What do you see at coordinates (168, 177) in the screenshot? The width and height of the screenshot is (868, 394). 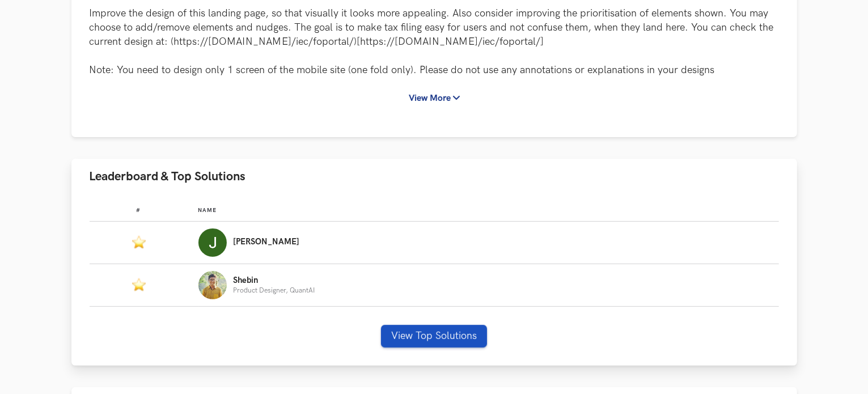 I see `span: Leaderboard & Top Solutions` at bounding box center [168, 177].